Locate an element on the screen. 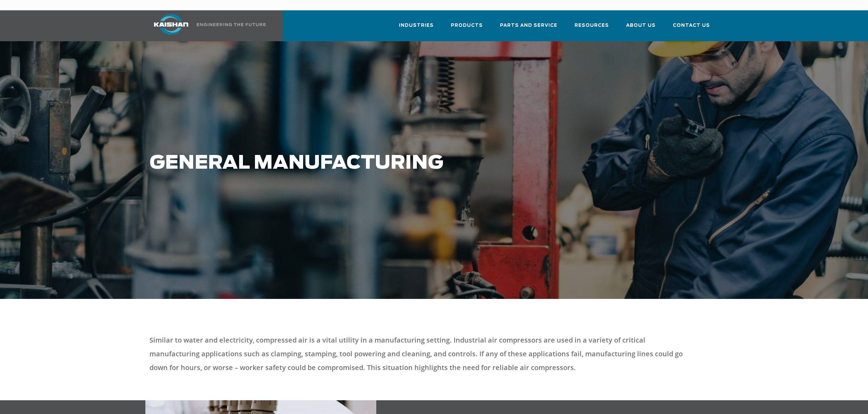  span: Industries is located at coordinates (416, 26).